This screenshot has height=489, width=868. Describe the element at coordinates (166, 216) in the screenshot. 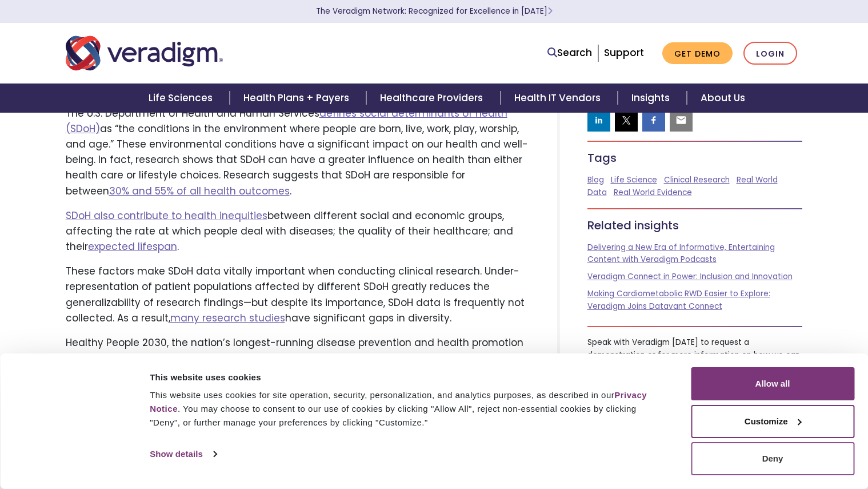

I see `a: SDoH also contribute to health inequities` at that location.